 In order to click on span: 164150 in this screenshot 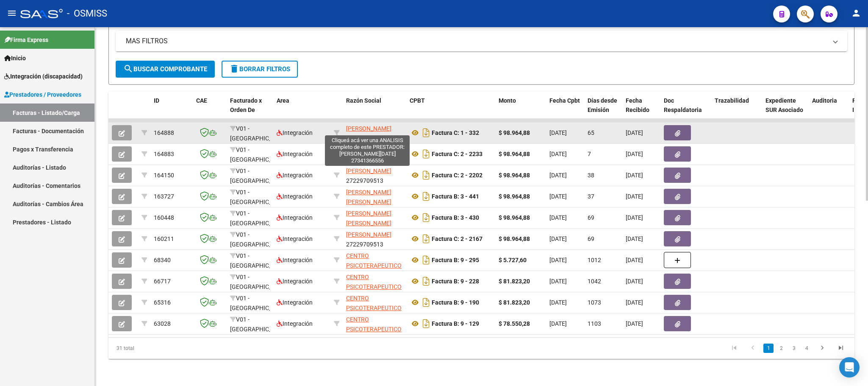, I will do `click(164, 175)`.